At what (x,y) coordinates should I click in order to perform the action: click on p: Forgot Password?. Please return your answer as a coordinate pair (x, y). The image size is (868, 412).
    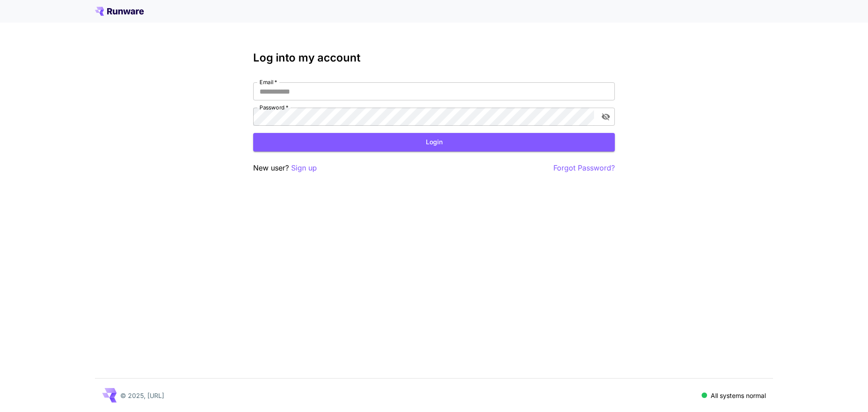
    Looking at the image, I should click on (584, 168).